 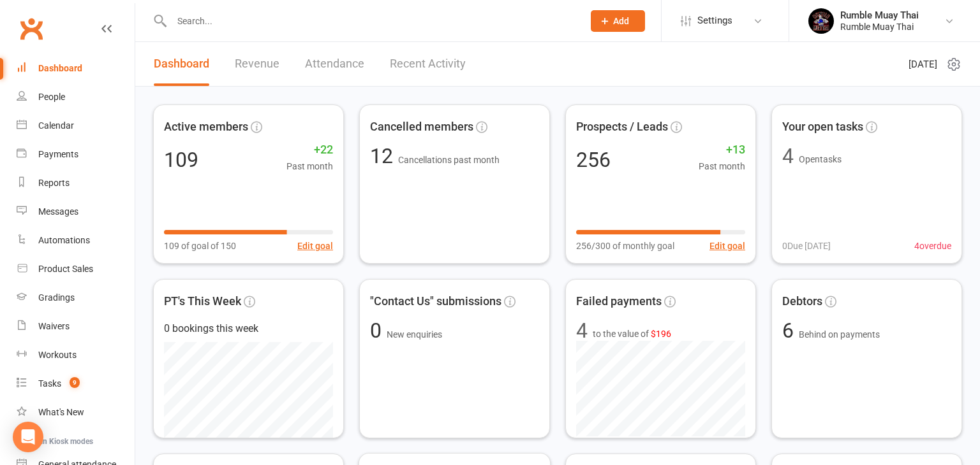 I want to click on a: Gradings, so click(x=75, y=297).